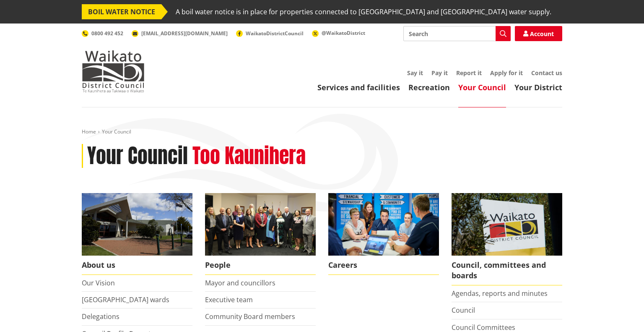 The width and height of the screenshot is (644, 332). I want to click on a: Executive team, so click(229, 300).